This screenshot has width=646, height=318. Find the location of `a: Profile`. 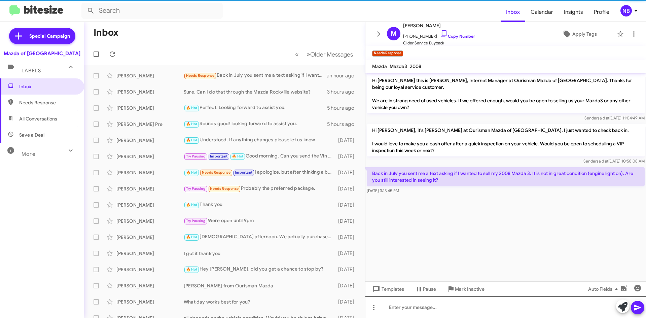

a: Profile is located at coordinates (602, 12).